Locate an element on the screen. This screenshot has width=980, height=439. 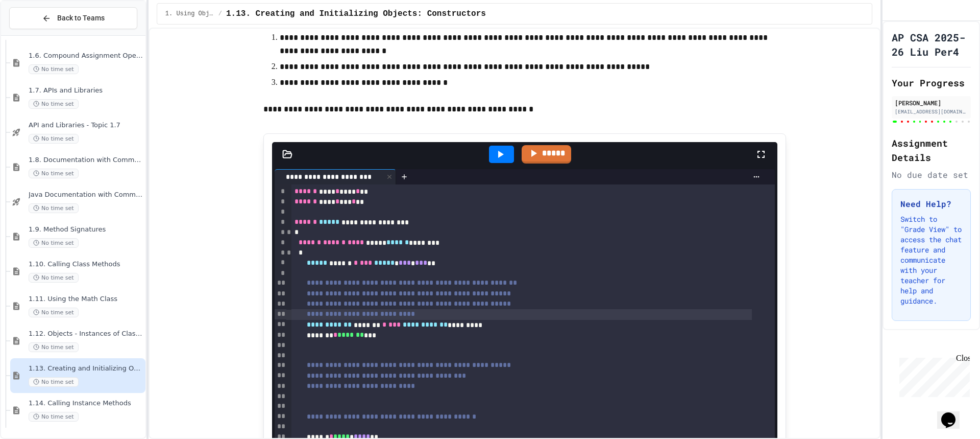
span: Back to Teams is located at coordinates (81, 18).